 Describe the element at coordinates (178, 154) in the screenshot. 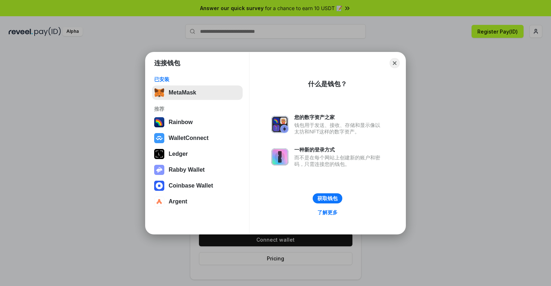

I see `div: Ledger` at that location.